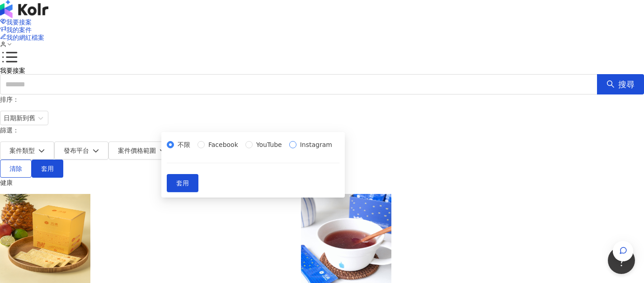  What do you see at coordinates (626, 85) in the screenshot?
I see `span: 搜尋` at bounding box center [626, 85].